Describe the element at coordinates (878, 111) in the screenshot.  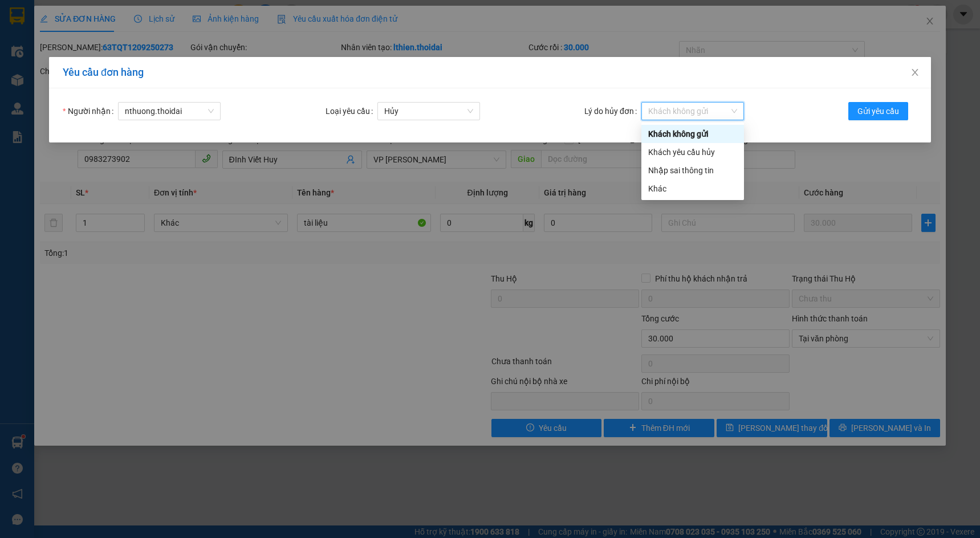
I see `button: Gửi yêu cầu` at that location.